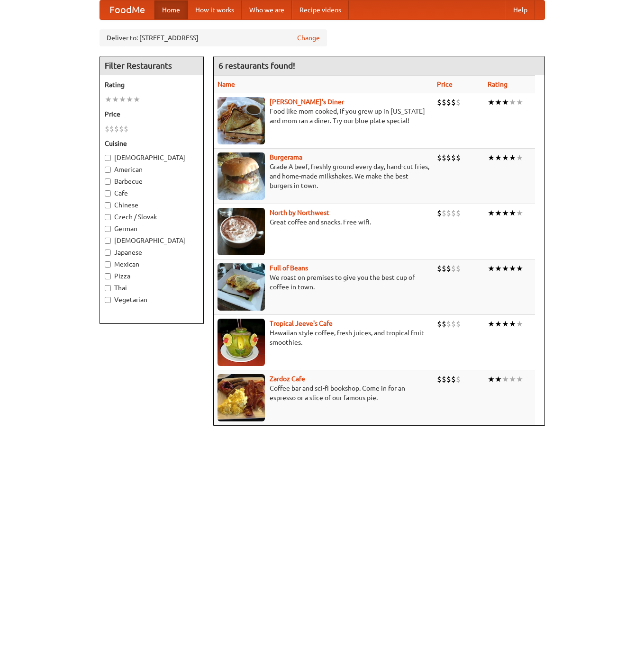 The width and height of the screenshot is (644, 670). What do you see at coordinates (323, 338) in the screenshot?
I see `p: Hawaiian style coffee, fresh juices, and tropical fruit smoothies.` at bounding box center [323, 338].